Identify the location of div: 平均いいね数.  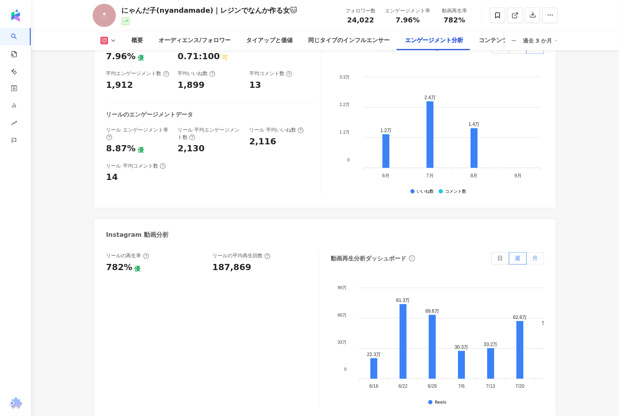
(196, 74).